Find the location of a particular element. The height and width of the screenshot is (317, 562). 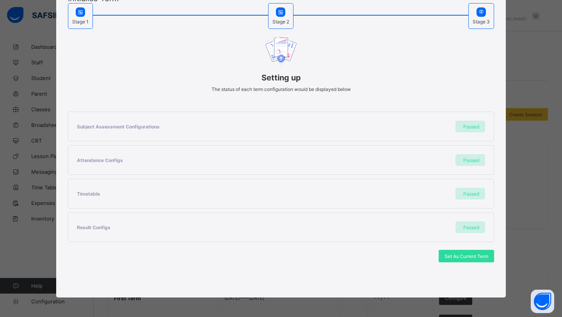

span: Stage 1 is located at coordinates (80, 21).